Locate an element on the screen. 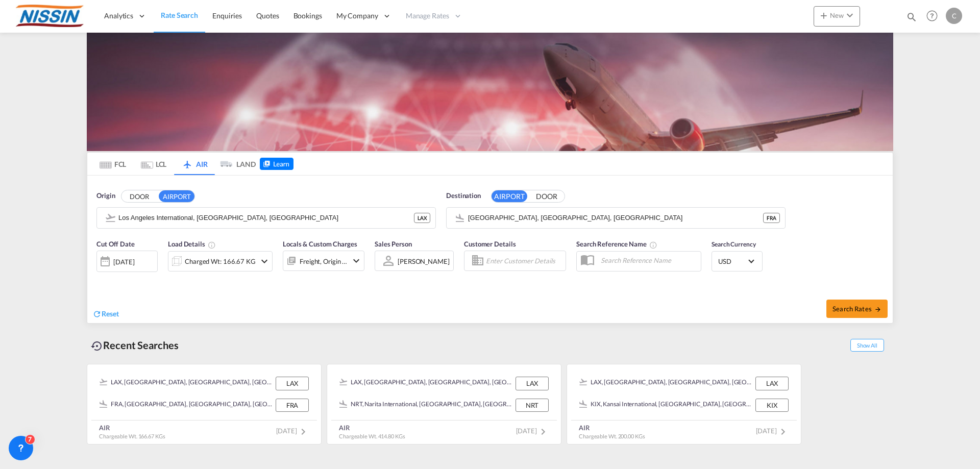 The image size is (980, 469). md-pagination-wrapper: Use the left and right arrow keys to navigate between tabs is located at coordinates (174, 164).